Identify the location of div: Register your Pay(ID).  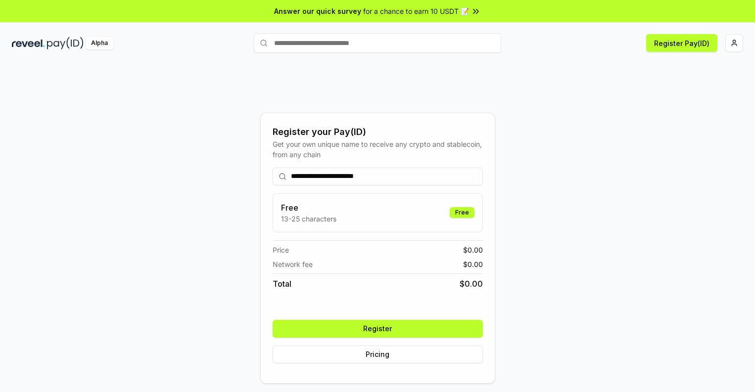
(378, 132).